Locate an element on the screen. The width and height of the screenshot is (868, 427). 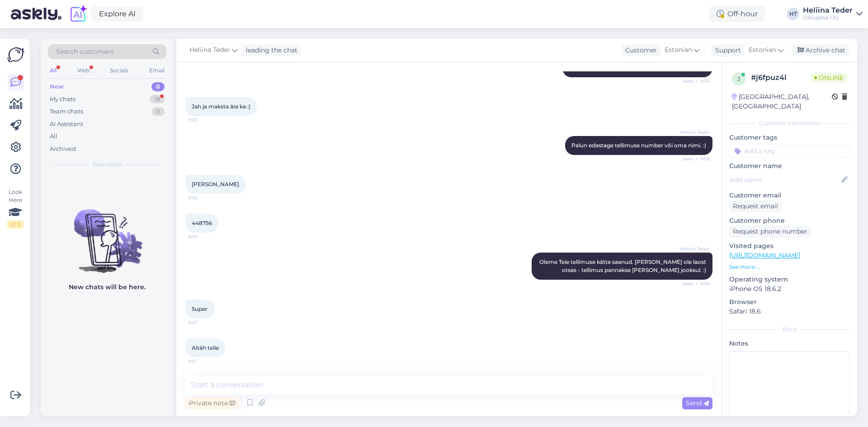
div: Support is located at coordinates (726, 50).